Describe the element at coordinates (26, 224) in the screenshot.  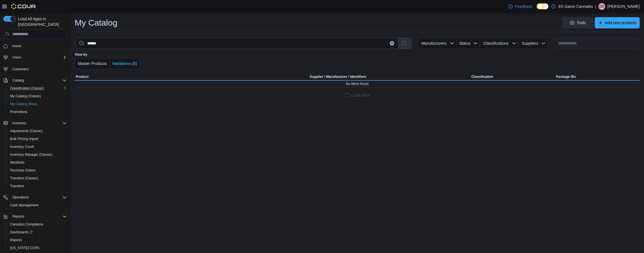
I see `span: Canadian Compliance` at that location.